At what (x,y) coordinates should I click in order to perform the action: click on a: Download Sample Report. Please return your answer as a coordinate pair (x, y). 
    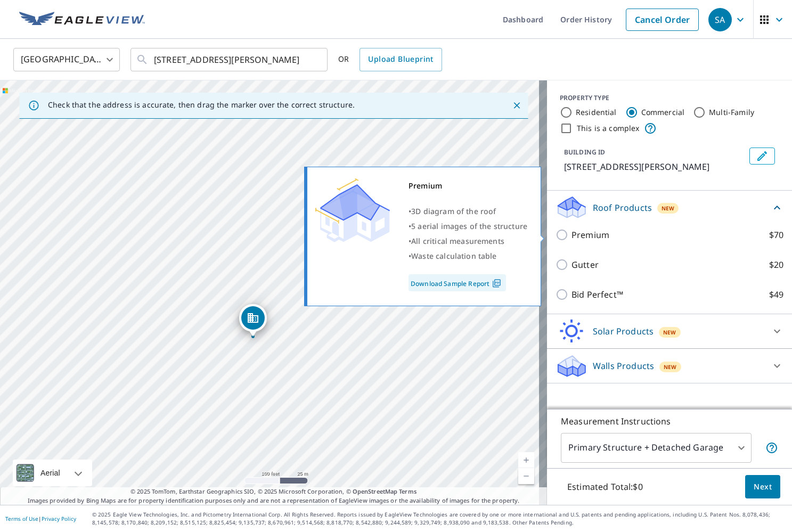
    Looking at the image, I should click on (457, 283).